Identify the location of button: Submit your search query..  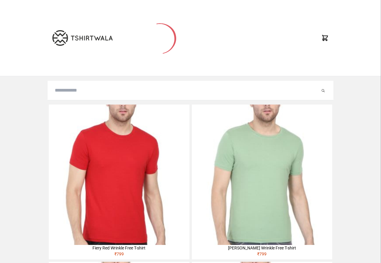
(324, 90).